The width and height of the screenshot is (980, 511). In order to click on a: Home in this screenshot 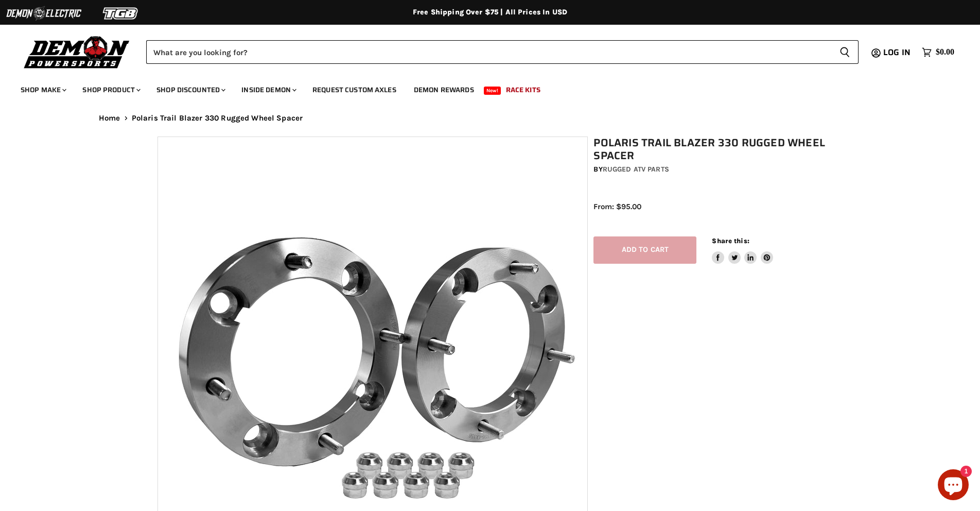, I will do `click(109, 118)`.